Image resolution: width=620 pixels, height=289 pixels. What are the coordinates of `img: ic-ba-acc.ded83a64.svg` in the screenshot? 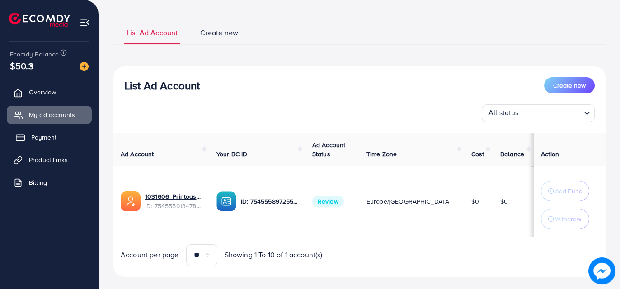 It's located at (226, 201).